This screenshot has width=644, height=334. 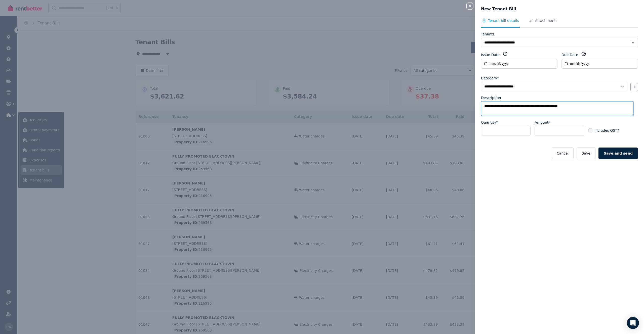 I want to click on label: Description, so click(x=491, y=98).